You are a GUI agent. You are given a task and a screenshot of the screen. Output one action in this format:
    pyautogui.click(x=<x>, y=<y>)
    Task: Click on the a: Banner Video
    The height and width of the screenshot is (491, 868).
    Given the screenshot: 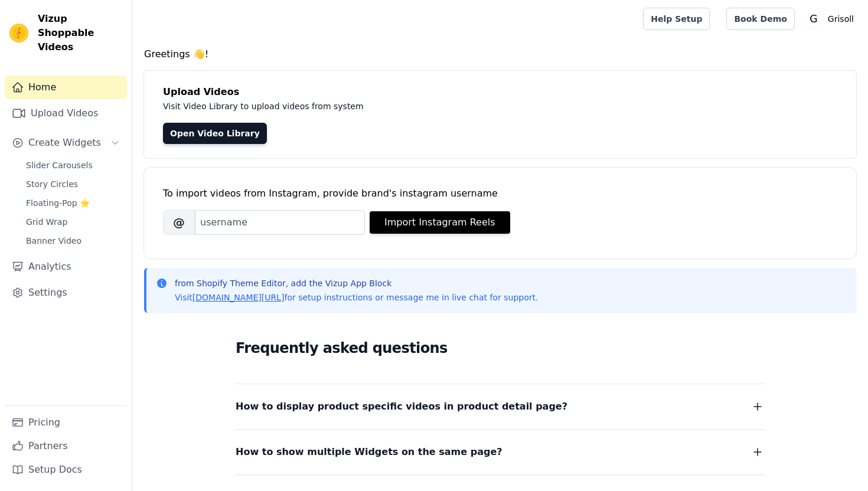 What is the action you would take?
    pyautogui.click(x=73, y=241)
    